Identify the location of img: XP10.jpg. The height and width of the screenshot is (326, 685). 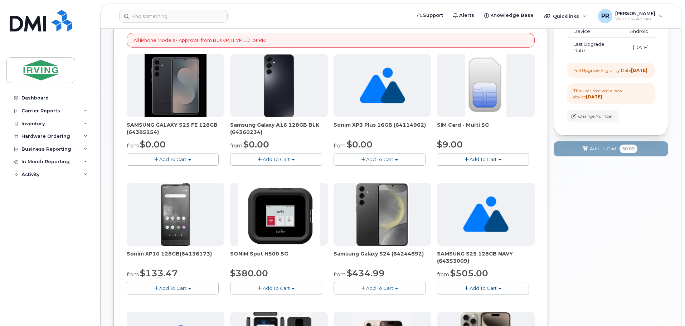
(175, 215).